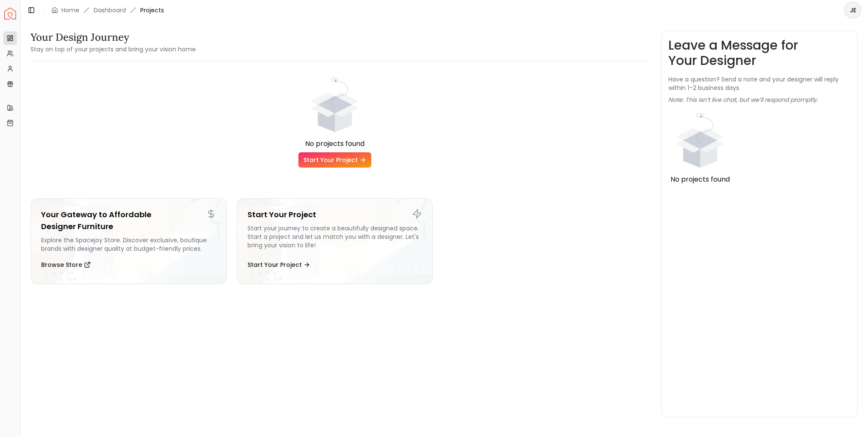 Image resolution: width=868 pixels, height=437 pixels. I want to click on span: Projects, so click(152, 11).